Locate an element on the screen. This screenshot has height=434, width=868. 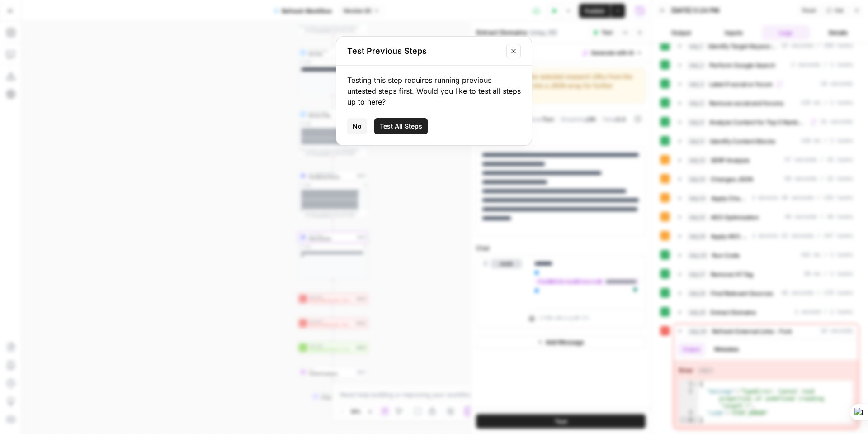
button: No is located at coordinates (358, 127).